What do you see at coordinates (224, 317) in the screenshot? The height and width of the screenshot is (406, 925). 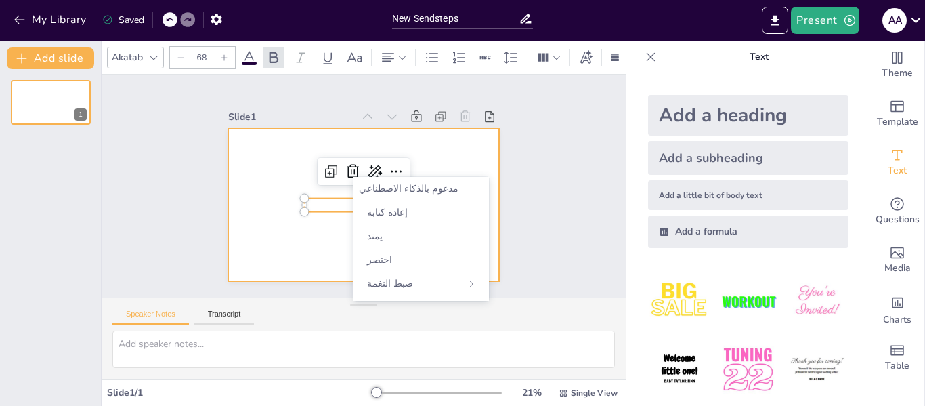 I see `button: Transcript` at bounding box center [224, 317].